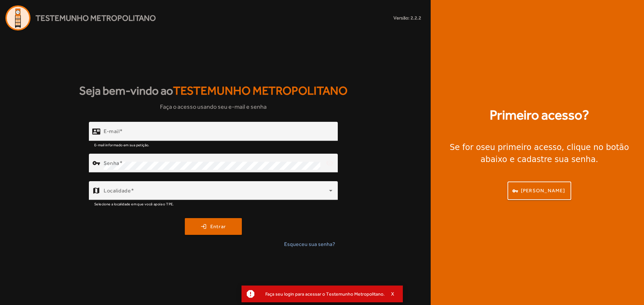 The width and height of the screenshot is (644, 305). I want to click on button: Entrar, so click(213, 227).